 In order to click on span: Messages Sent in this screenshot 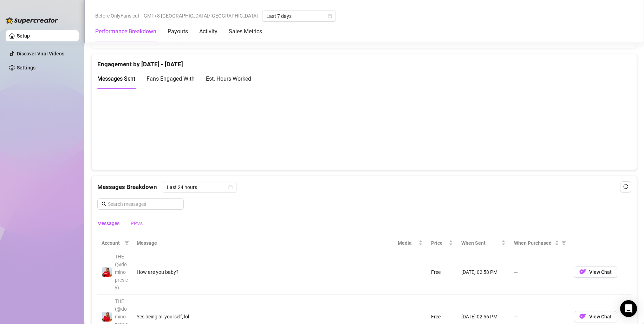, I will do `click(116, 78)`.